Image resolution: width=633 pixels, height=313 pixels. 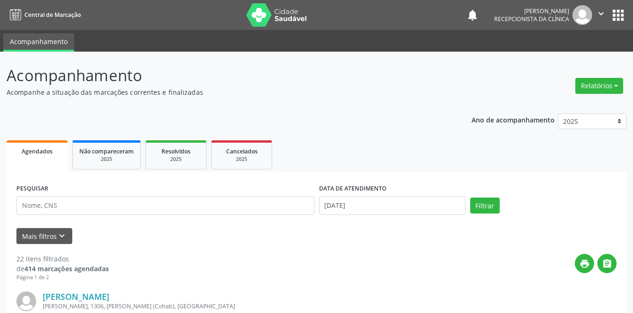 I want to click on button: Relatórios, so click(x=599, y=86).